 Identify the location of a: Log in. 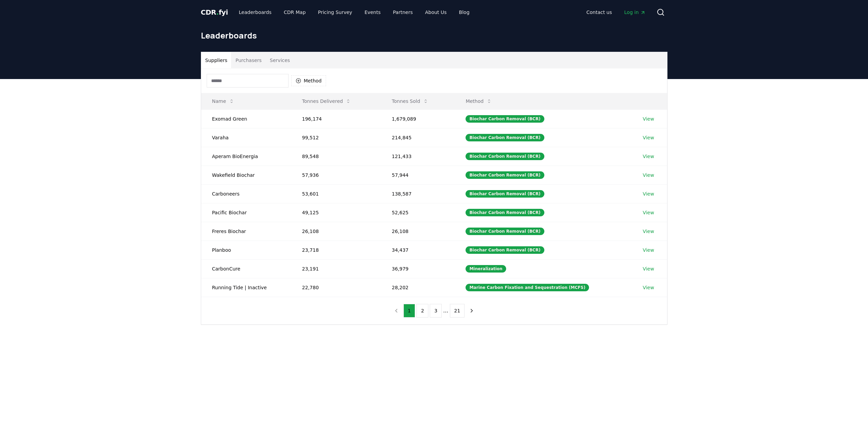
(635, 12).